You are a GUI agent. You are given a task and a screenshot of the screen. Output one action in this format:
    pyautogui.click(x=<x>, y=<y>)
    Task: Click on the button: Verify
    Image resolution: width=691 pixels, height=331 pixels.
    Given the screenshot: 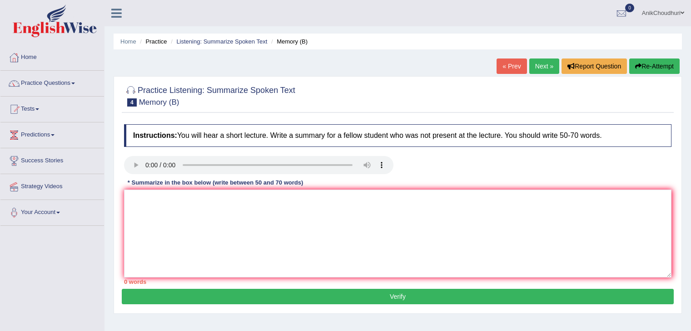 What is the action you would take?
    pyautogui.click(x=397, y=297)
    